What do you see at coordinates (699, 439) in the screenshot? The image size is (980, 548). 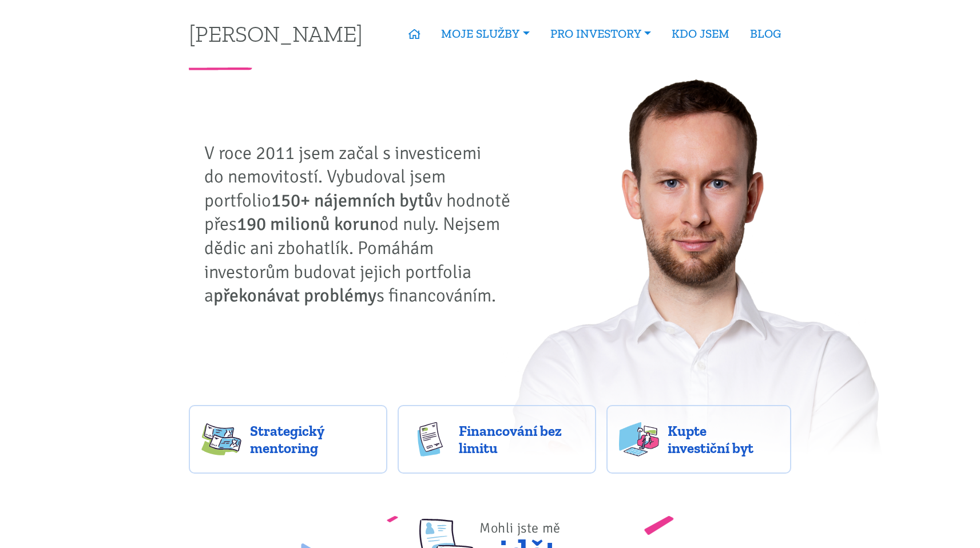 I see `a: Kupte investiční byt` at bounding box center [699, 439].